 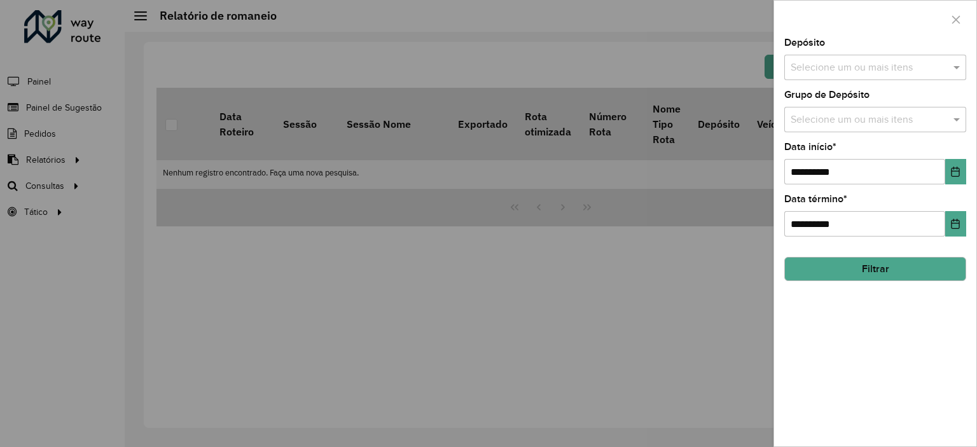 What do you see at coordinates (815, 199) in the screenshot?
I see `label: Data término` at bounding box center [815, 199].